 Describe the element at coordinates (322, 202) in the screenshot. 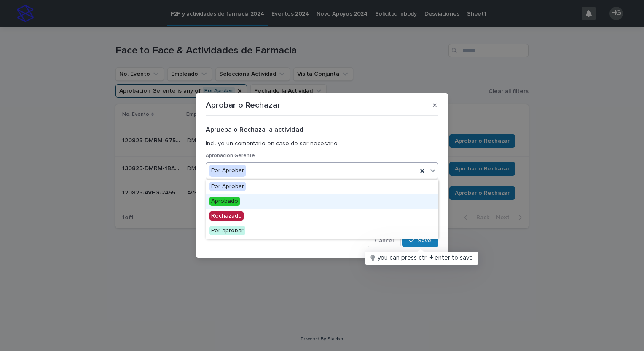

I see `div: Aprobado` at that location.